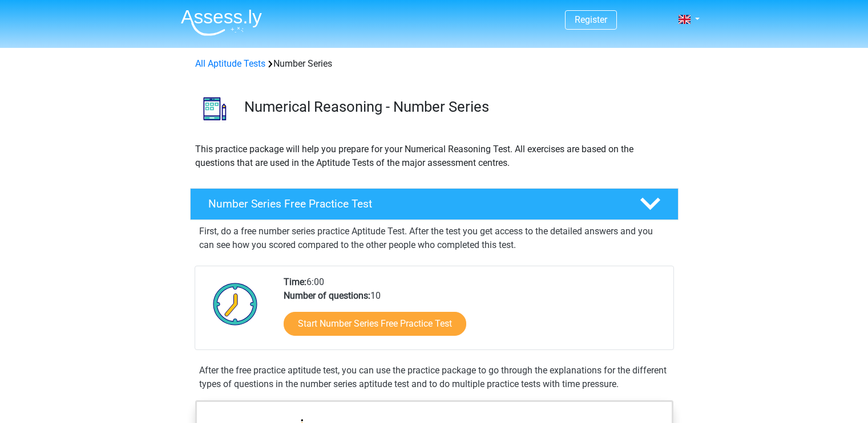 This screenshot has height=423, width=868. Describe the element at coordinates (295, 282) in the screenshot. I see `b: Time:` at that location.